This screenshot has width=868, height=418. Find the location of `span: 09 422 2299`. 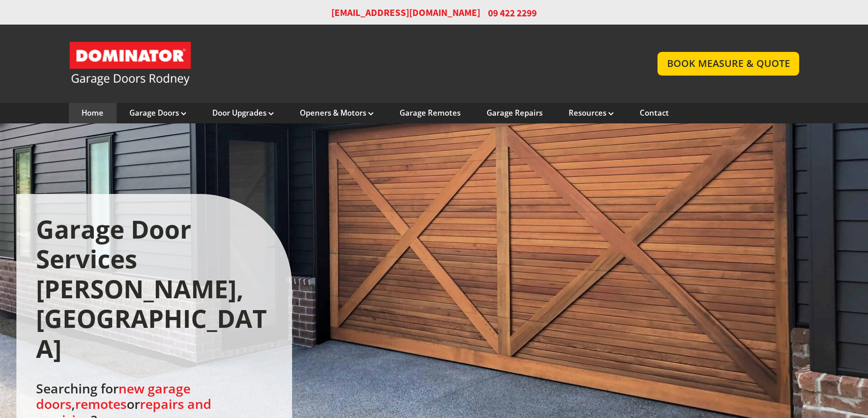

span: 09 422 2299 is located at coordinates (513, 13).